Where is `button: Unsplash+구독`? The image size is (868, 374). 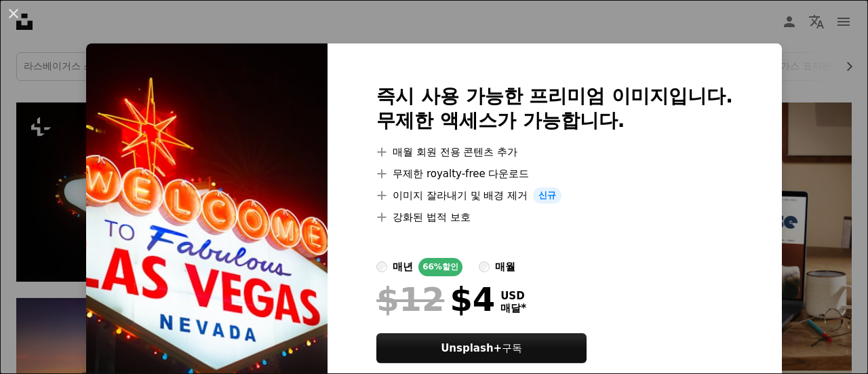
button: Unsplash+구독 is located at coordinates (481, 348).